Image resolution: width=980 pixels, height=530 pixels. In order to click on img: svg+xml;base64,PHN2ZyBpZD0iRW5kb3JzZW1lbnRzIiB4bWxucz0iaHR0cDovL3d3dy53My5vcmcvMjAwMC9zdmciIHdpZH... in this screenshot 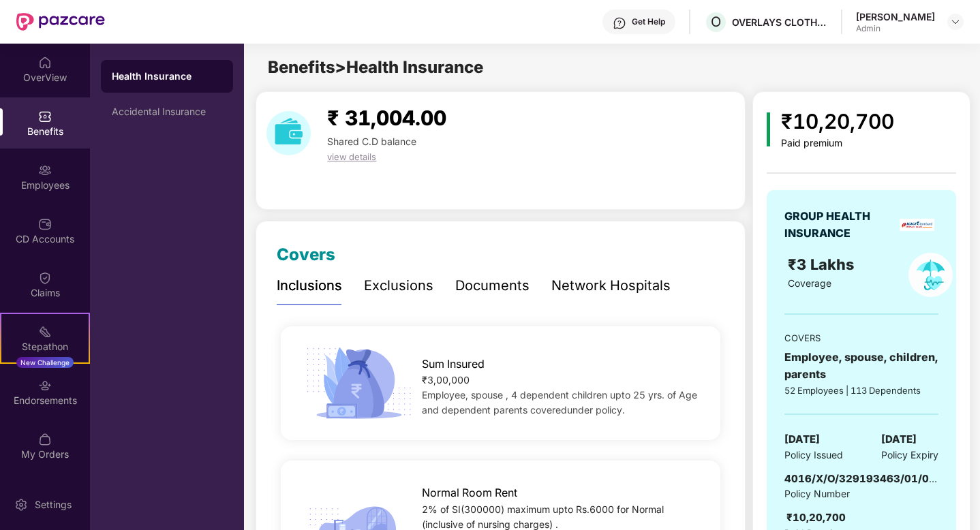, I will do `click(45, 386)`.